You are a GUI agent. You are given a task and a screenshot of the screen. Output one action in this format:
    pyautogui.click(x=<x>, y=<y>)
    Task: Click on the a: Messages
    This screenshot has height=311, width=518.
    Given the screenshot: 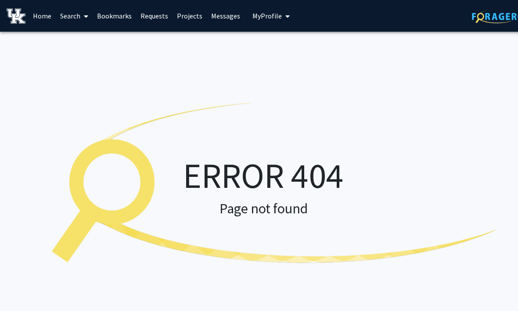 What is the action you would take?
    pyautogui.click(x=226, y=16)
    